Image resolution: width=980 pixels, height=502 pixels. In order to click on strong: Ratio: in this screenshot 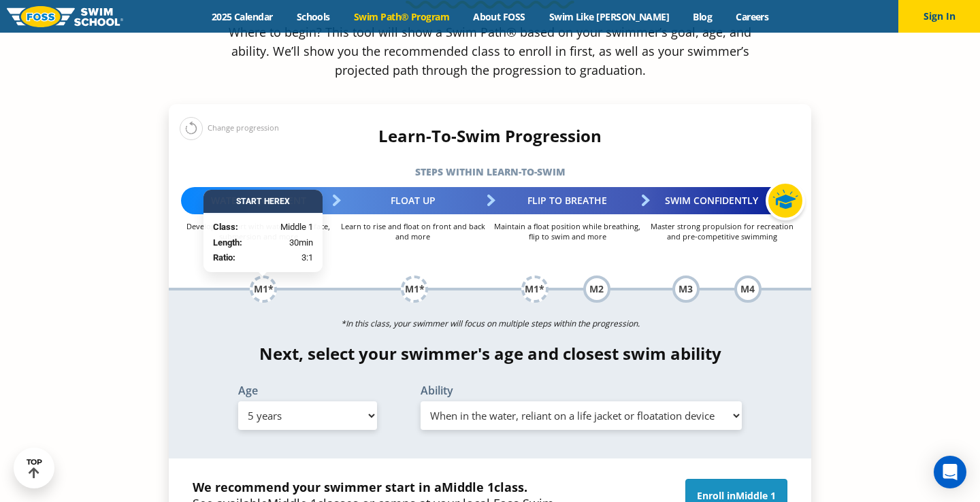, I will do `click(223, 257)`.